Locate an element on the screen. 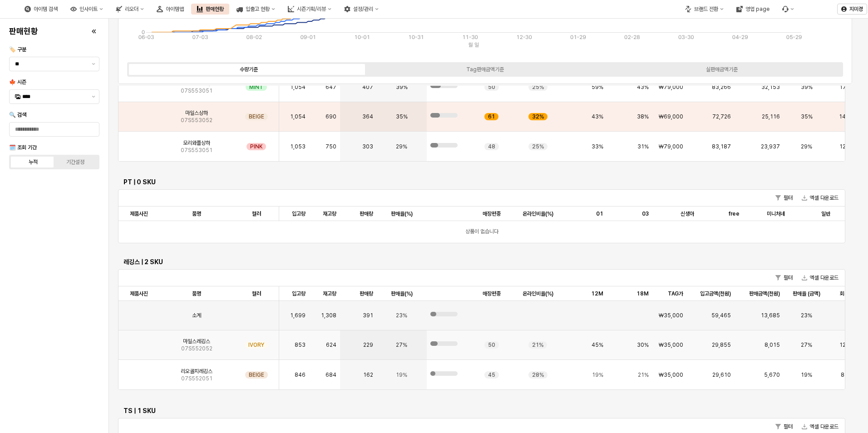 Image resolution: width=868 pixels, height=433 pixels. span: 29,610 is located at coordinates (722, 375).